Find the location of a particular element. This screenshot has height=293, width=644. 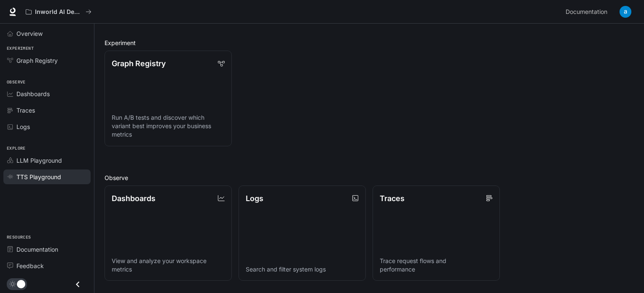

p: Graph Registry is located at coordinates (139, 63).